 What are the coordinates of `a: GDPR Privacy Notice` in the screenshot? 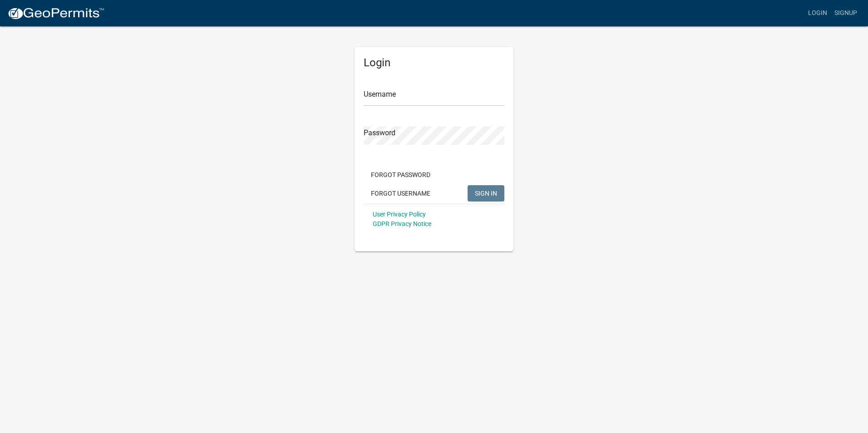 It's located at (402, 224).